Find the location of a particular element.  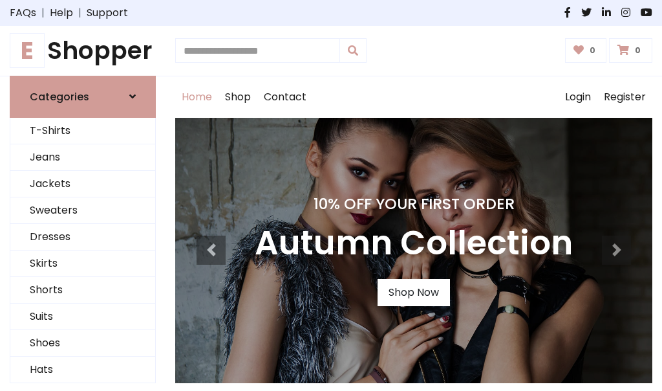

a: Contact is located at coordinates (285, 97).